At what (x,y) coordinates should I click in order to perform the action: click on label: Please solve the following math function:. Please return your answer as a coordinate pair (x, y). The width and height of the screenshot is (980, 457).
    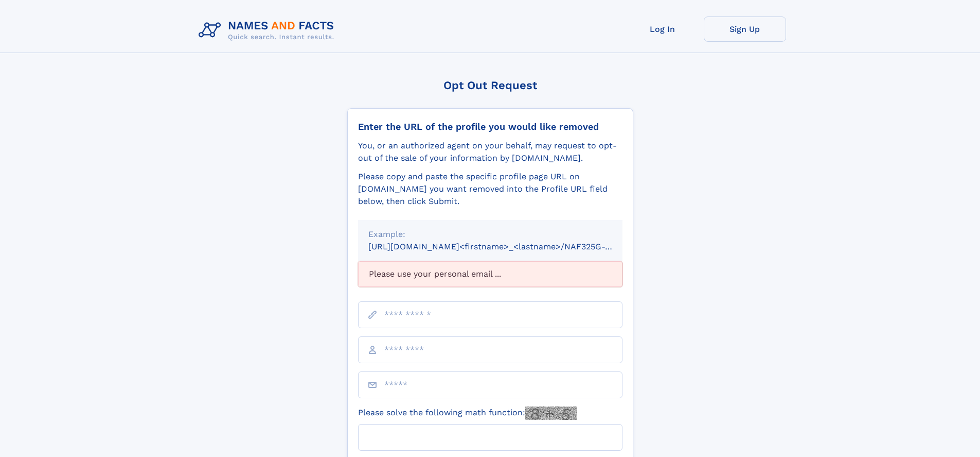
    Looking at the image, I should click on (467, 413).